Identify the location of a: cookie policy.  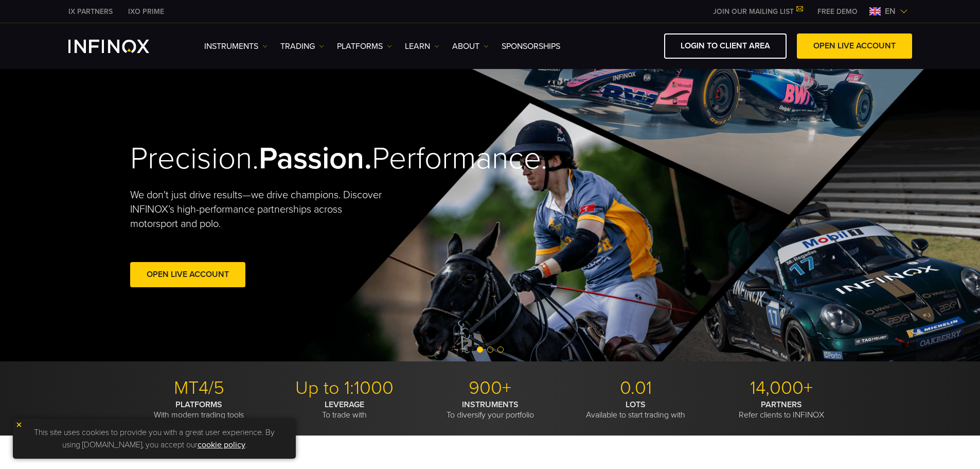
(221, 444).